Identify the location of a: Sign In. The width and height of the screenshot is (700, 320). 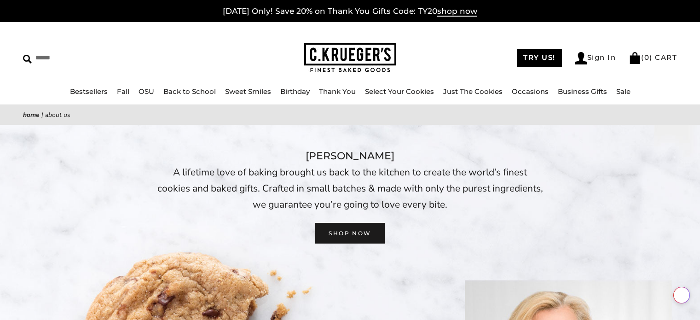
(596, 58).